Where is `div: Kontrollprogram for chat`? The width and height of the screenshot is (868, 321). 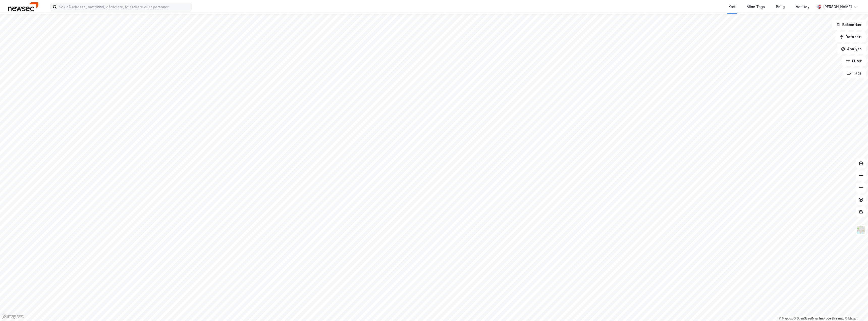
div: Kontrollprogram for chat is located at coordinates (856, 309).